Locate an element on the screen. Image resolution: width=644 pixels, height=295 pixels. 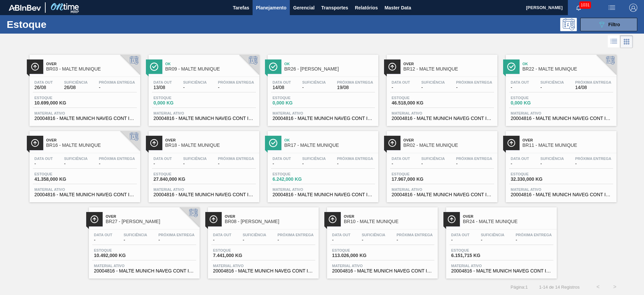
span: 1 - 14 de 14 Registros is located at coordinates (559, 287).